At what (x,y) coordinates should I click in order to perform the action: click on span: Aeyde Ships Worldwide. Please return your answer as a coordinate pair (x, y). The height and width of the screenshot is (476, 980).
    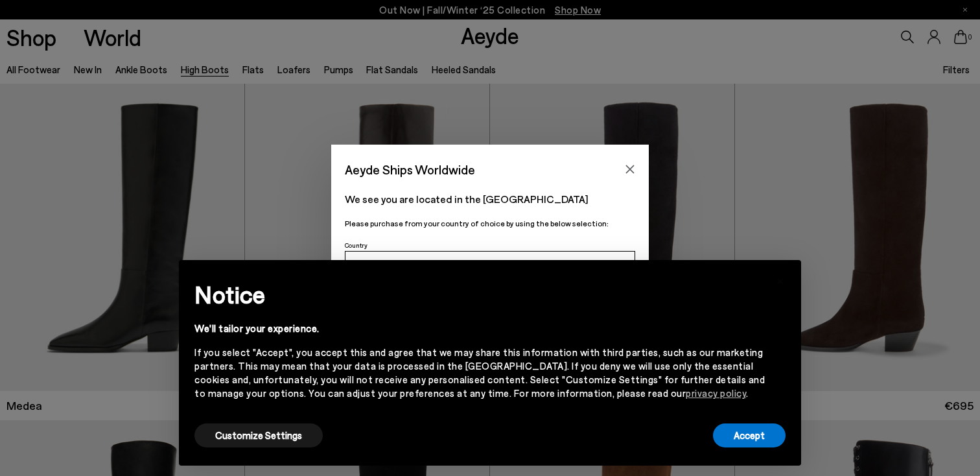
    Looking at the image, I should click on (409, 170).